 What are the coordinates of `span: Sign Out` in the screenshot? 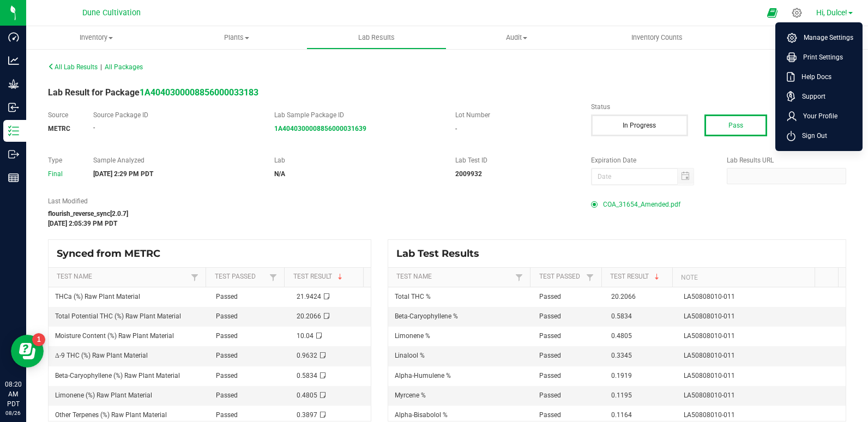 It's located at (811, 136).